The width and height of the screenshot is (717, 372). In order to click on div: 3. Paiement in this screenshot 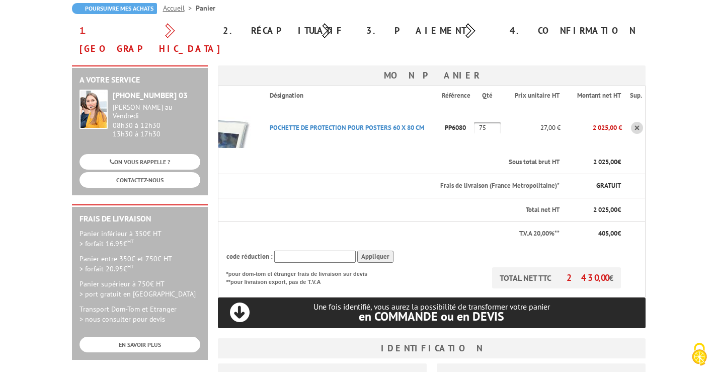, I will do `click(430, 31)`.